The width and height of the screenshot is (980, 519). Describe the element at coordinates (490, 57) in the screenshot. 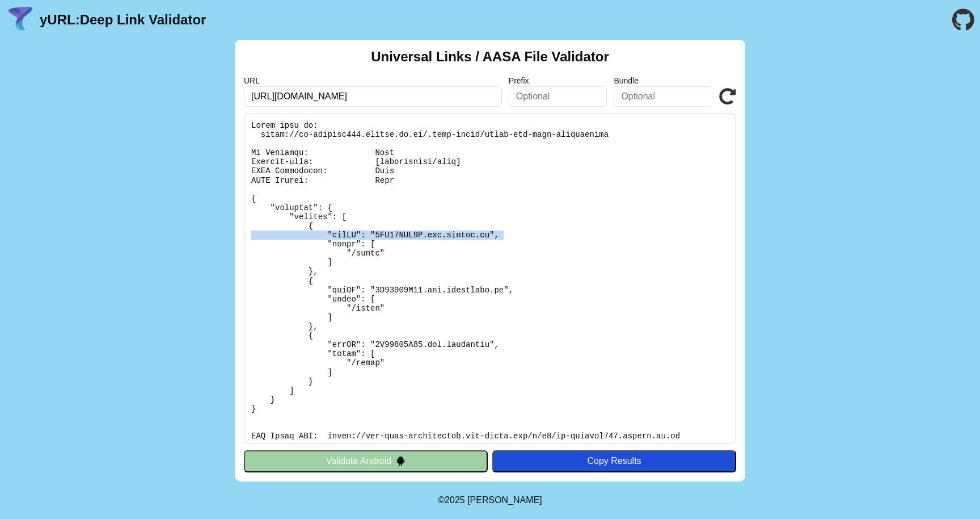

I see `h2: Universal Links / AASA File Validator` at that location.